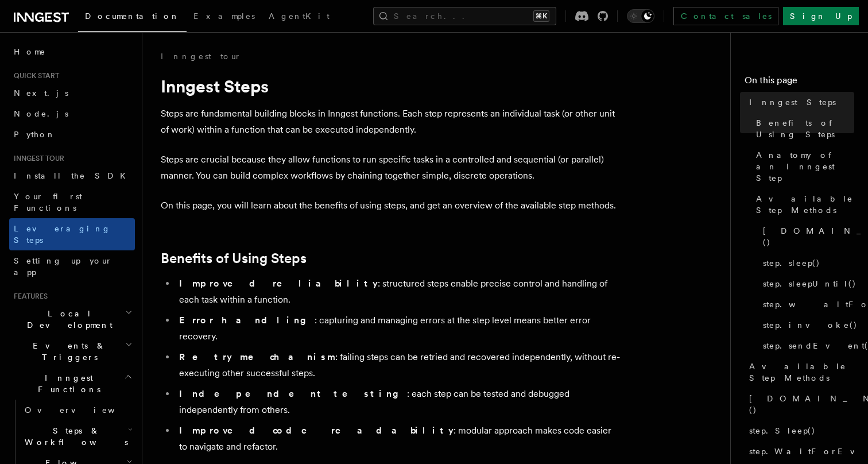  What do you see at coordinates (299, 16) in the screenshot?
I see `span: AgentKit` at bounding box center [299, 16].